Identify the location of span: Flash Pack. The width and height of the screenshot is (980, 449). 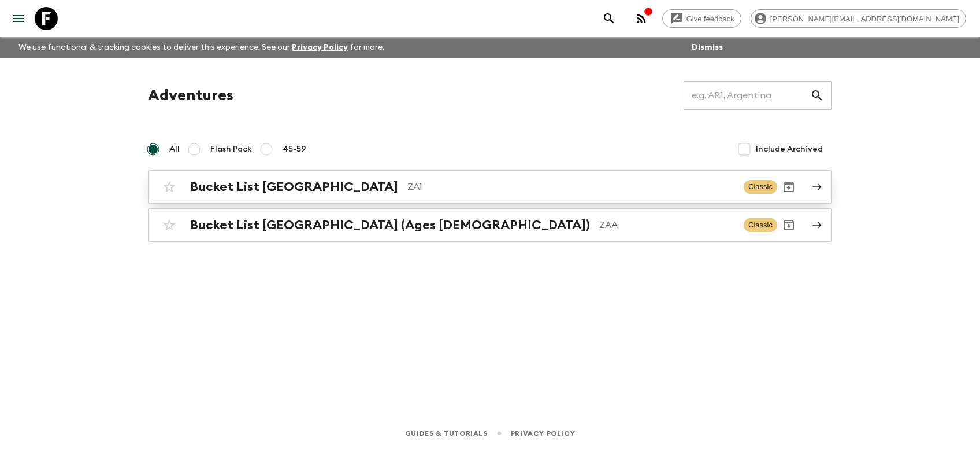
(231, 149).